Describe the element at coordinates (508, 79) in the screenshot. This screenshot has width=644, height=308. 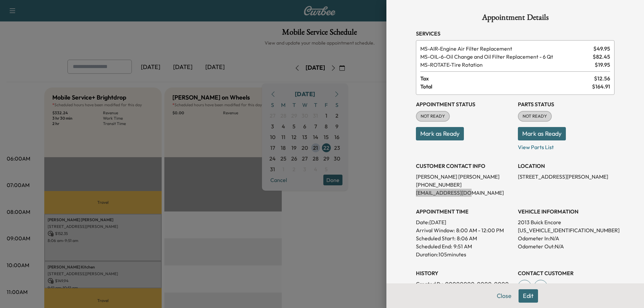
I see `span: Tax` at that location.